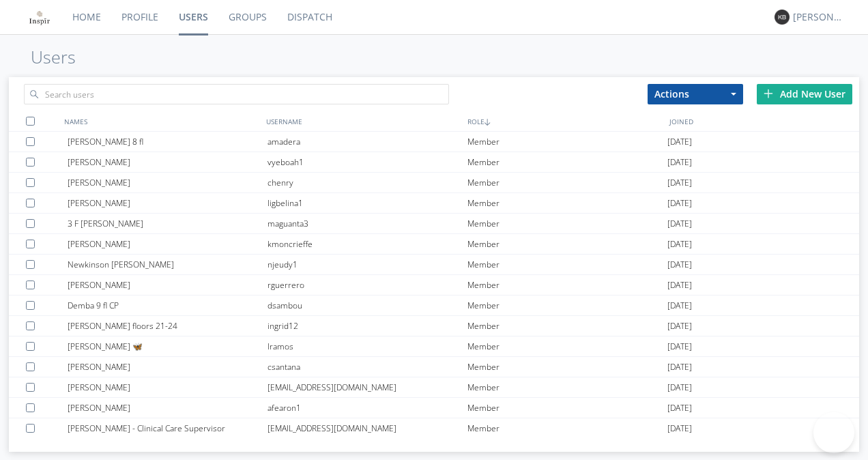 The image size is (868, 460). Describe the element at coordinates (367, 264) in the screenshot. I see `div: njeudy1` at that location.